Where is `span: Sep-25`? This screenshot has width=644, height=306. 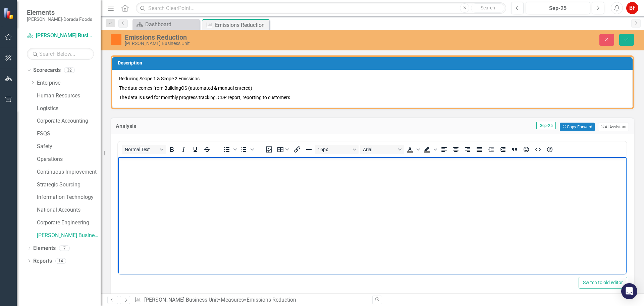
span: Sep-25 is located at coordinates (546, 125).